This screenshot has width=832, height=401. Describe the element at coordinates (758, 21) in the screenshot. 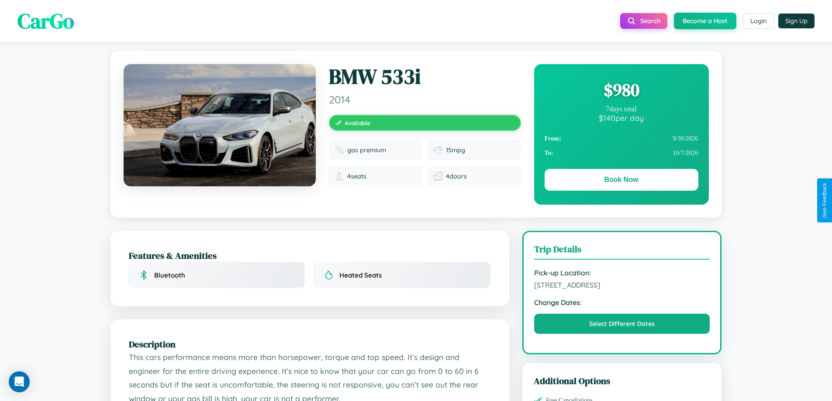

I see `button: Login` at that location.